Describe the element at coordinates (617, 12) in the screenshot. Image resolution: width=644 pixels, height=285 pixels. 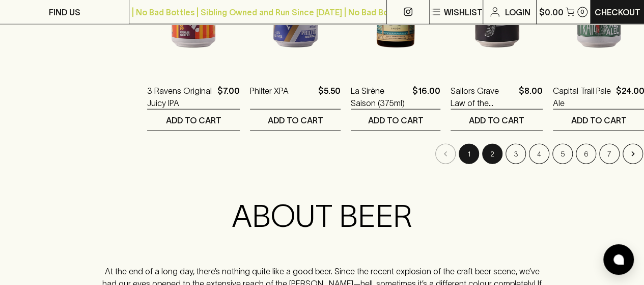
I see `p: Checkout` at that location.